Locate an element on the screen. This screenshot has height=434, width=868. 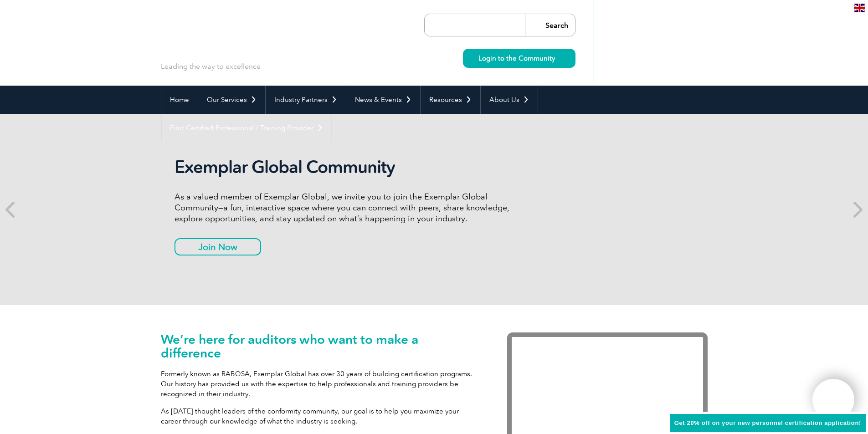
a: Resources is located at coordinates (450, 99).